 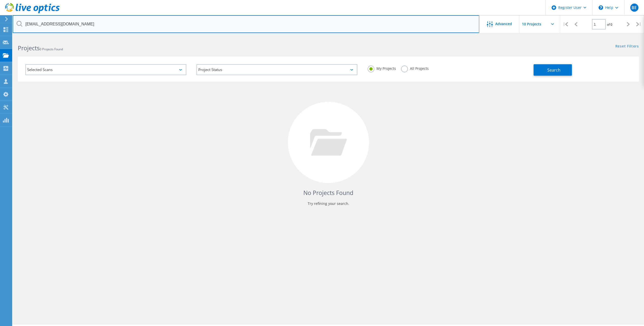 What do you see at coordinates (246, 24) in the screenshot?
I see `input: Search projects by name, owner, ID, company, etc` at bounding box center [246, 24].